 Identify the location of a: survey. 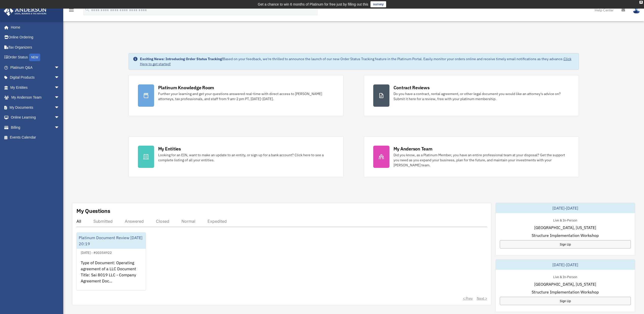
(378, 4).